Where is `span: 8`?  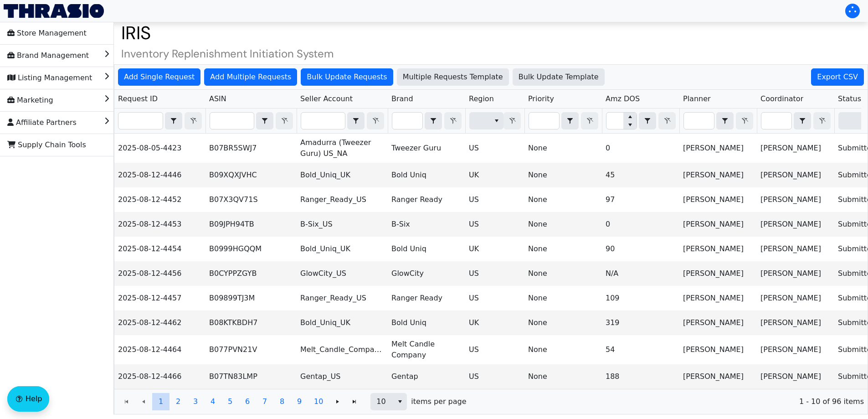 span: 8 is located at coordinates (282, 402).